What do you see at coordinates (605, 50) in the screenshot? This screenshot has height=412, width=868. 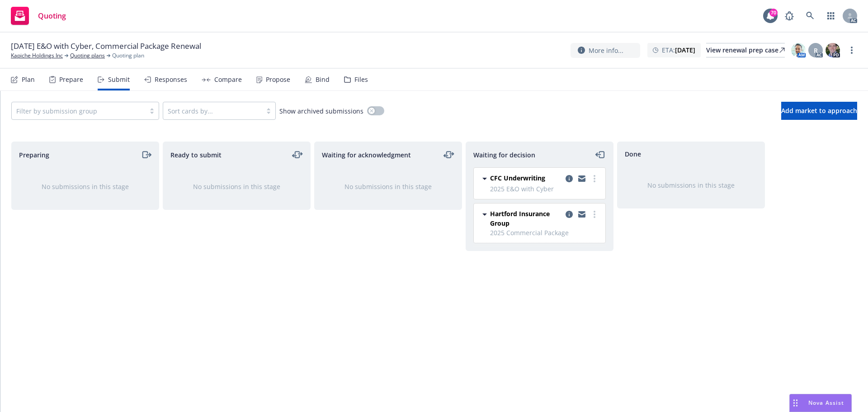 I see `button: More info...` at bounding box center [605, 50].